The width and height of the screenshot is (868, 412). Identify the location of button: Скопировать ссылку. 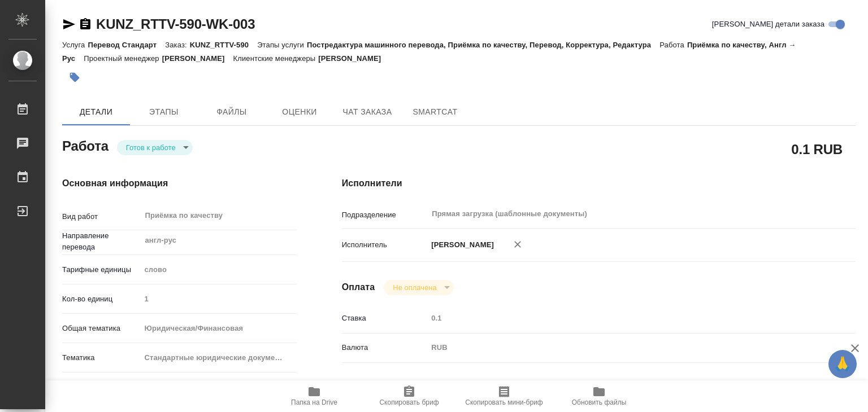
(86, 25).